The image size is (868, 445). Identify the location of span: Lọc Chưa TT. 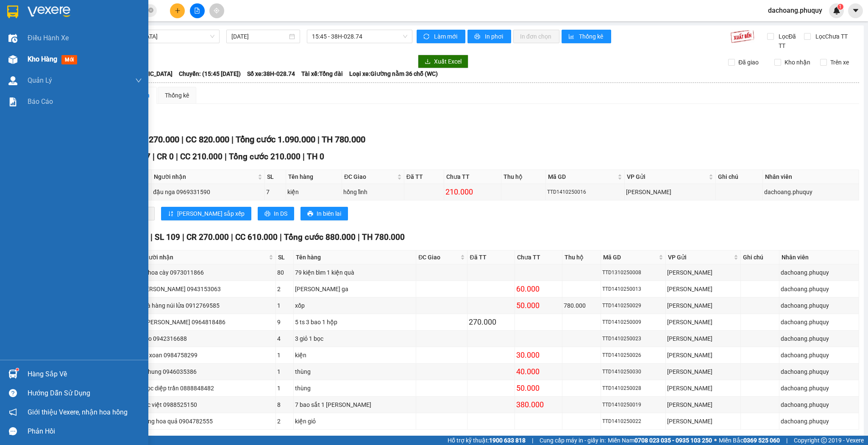
(831, 36).